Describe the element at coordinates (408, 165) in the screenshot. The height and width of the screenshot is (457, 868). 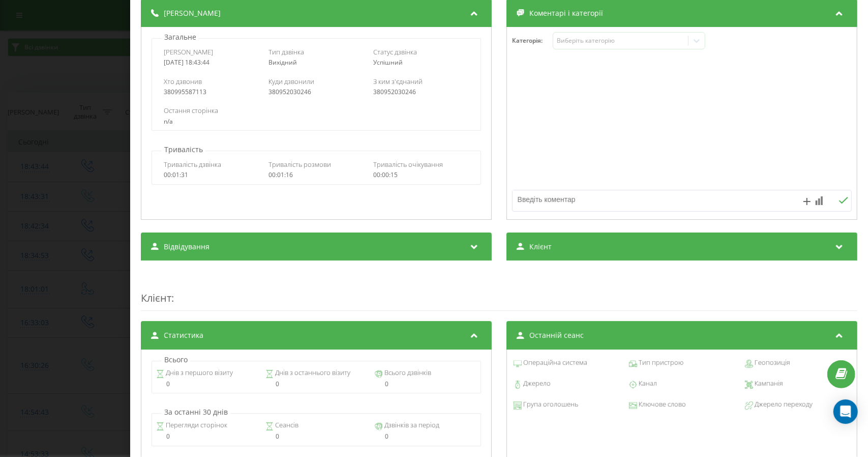
I see `span: Тривалість очікування` at that location.